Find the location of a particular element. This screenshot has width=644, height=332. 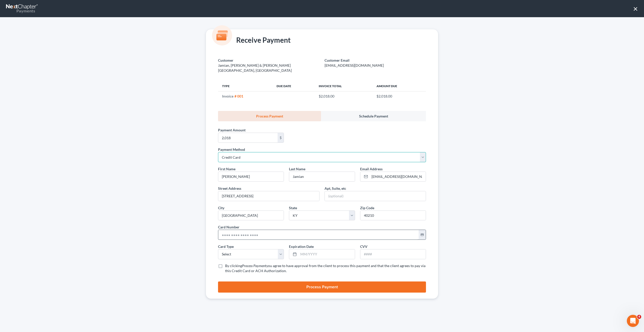

span: Invoice is located at coordinates (228, 96).